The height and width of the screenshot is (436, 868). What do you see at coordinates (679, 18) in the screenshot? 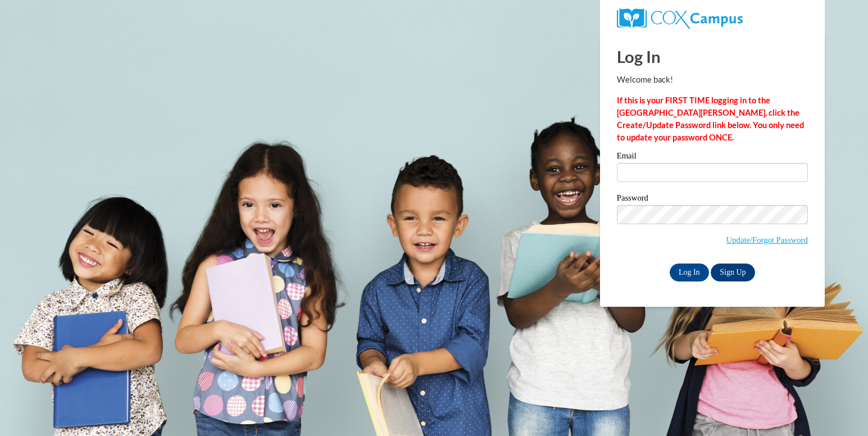
I see `img: COX Campus` at bounding box center [679, 18].